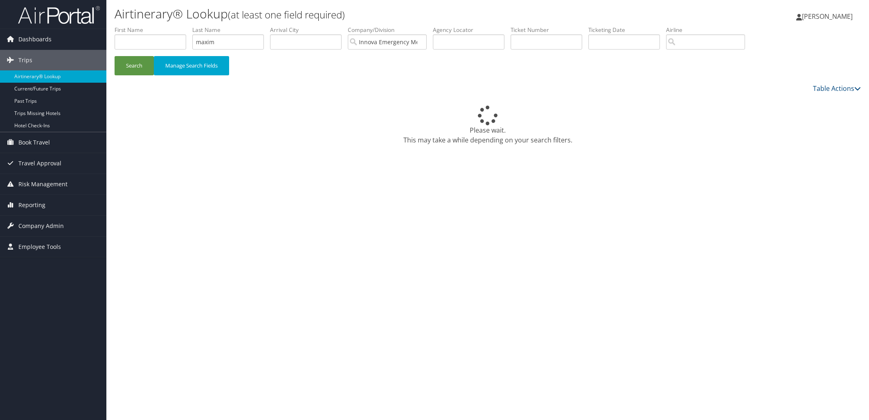 The height and width of the screenshot is (420, 869). What do you see at coordinates (41, 226) in the screenshot?
I see `span: Company Admin` at bounding box center [41, 226].